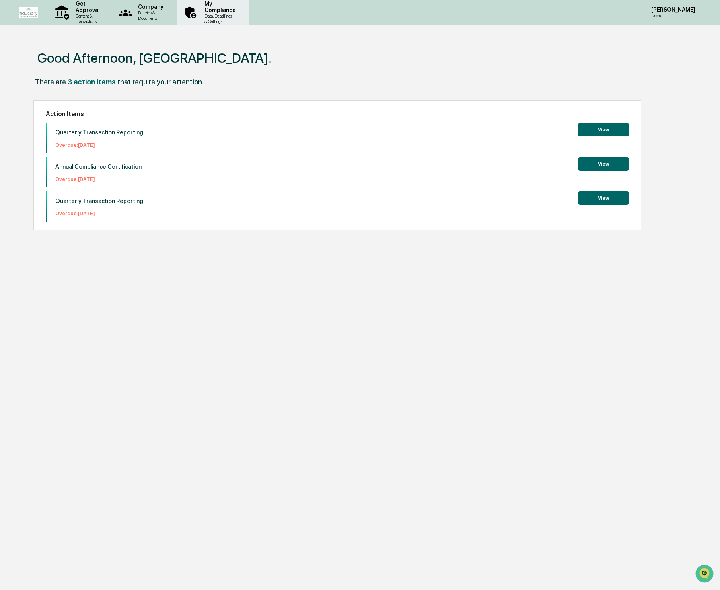 This screenshot has height=590, width=720. What do you see at coordinates (87, 138) in the screenshot?
I see `span: Pylon` at bounding box center [87, 138].